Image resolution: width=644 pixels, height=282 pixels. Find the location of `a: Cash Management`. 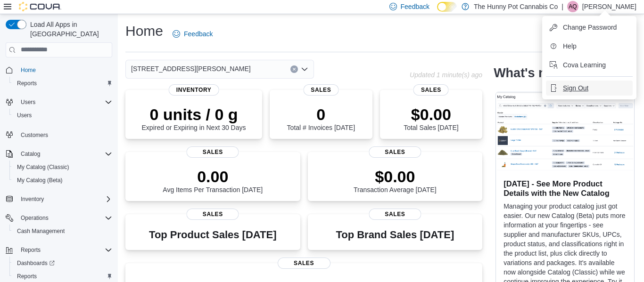

a: Cash Management is located at coordinates (41, 232).